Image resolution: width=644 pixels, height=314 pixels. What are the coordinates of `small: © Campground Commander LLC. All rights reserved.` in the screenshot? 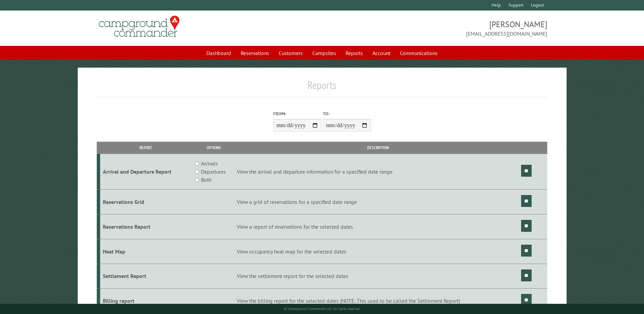 It's located at (322, 309).